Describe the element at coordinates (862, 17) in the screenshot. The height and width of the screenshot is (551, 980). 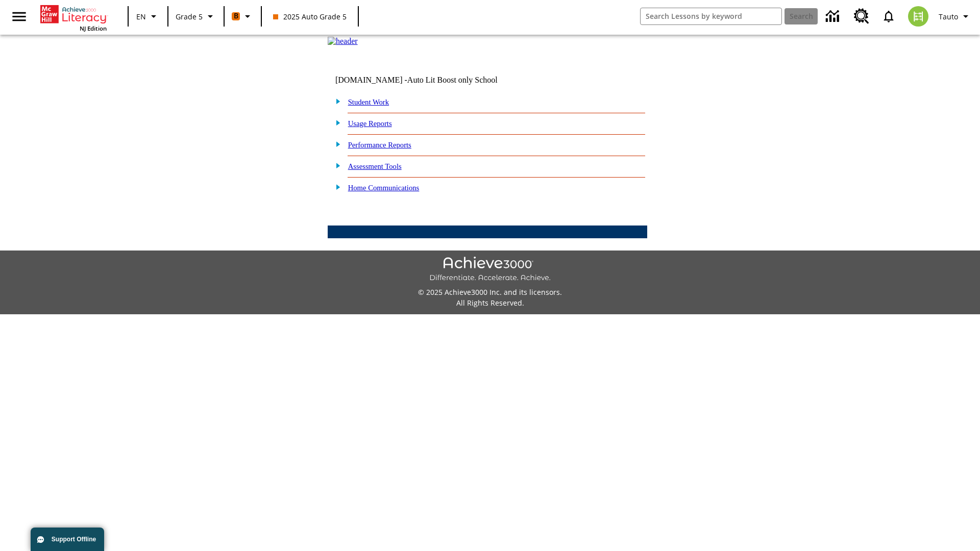
I see `a: Resource Center, Will open in new tab` at that location.